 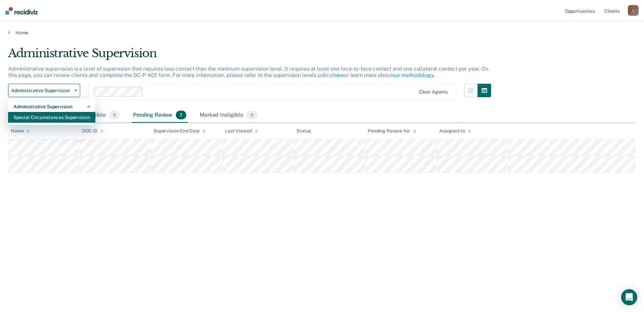 I want to click on span: 5, so click(x=252, y=115).